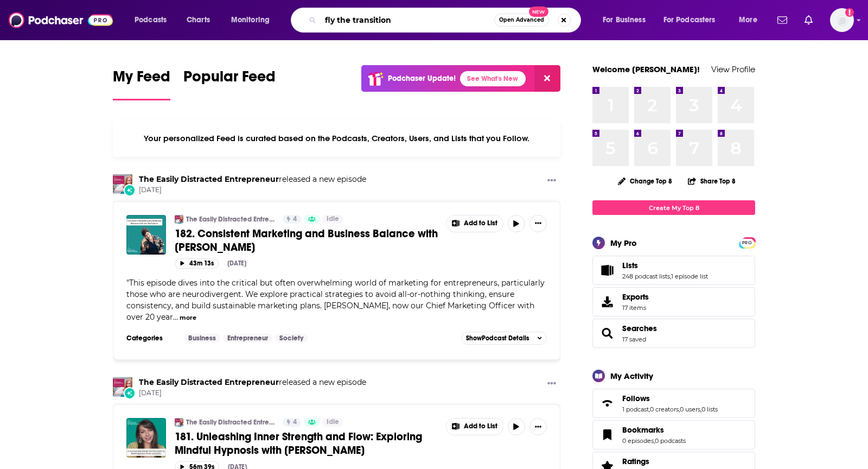 This screenshot has height=469, width=868. Describe the element at coordinates (292, 338) in the screenshot. I see `a: Society` at that location.